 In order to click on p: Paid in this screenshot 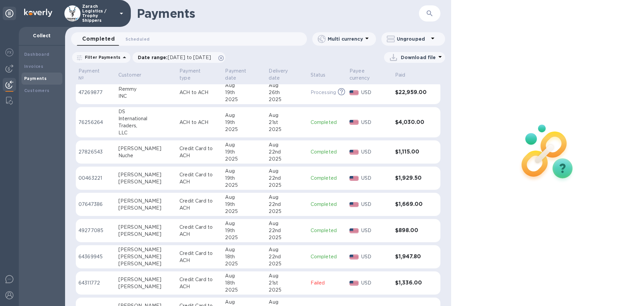, I will do `click(400, 75)`.